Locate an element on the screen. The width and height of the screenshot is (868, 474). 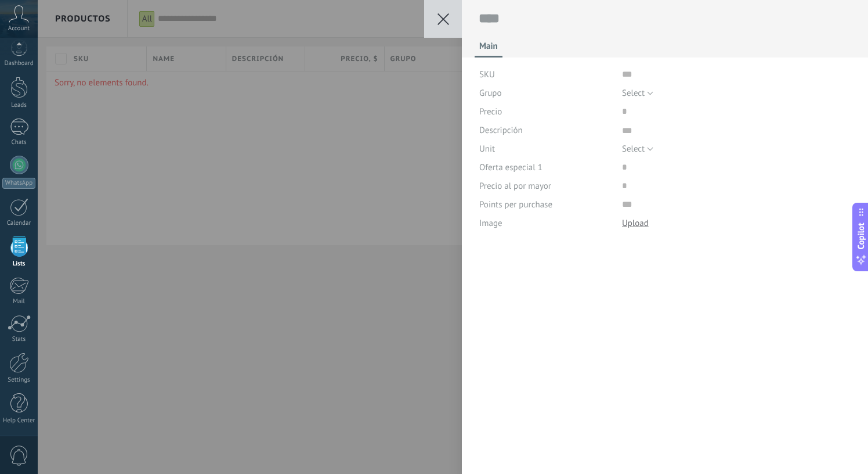
span: Copilot is located at coordinates (861, 237).